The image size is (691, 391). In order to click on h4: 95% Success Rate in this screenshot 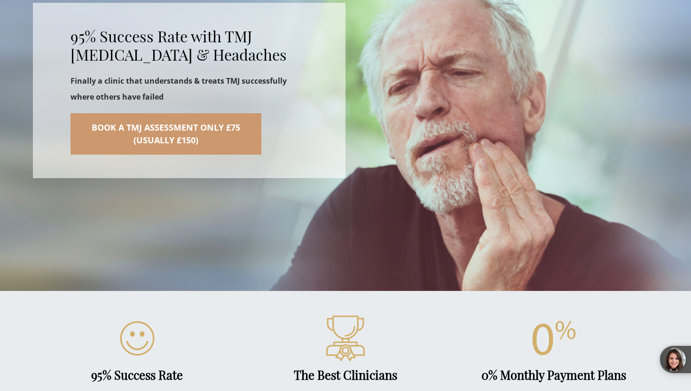, I will do `click(137, 374)`.